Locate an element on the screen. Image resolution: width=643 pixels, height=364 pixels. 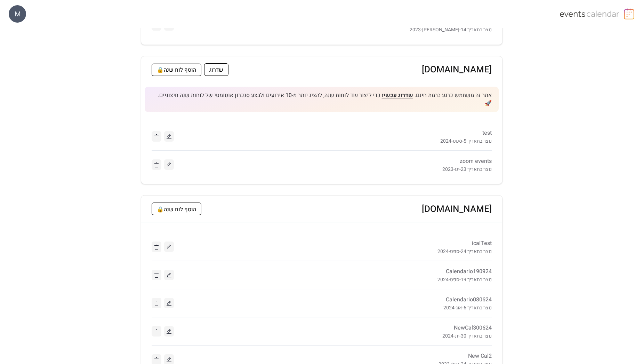
span: icalTest is located at coordinates (482, 243).